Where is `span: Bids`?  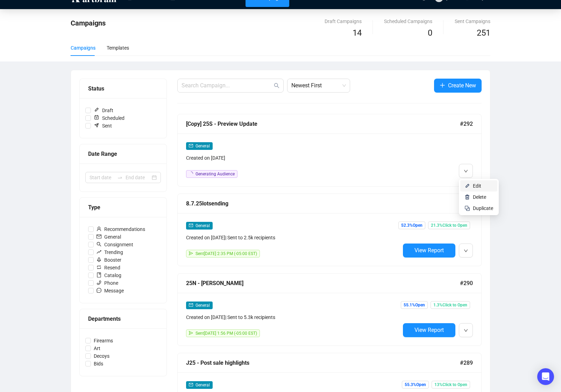
span: Bids is located at coordinates (98, 364).